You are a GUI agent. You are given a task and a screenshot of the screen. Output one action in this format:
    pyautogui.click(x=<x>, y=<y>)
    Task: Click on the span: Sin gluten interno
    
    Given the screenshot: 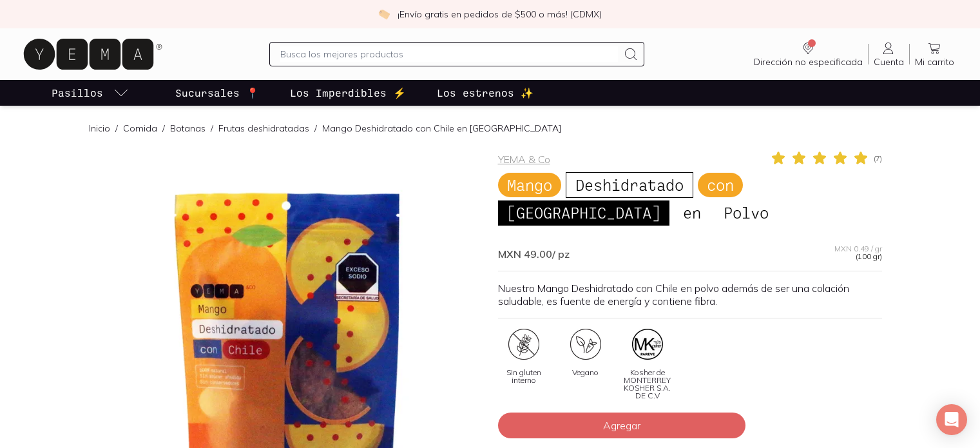 What is the action you would take?
    pyautogui.click(x=524, y=376)
    